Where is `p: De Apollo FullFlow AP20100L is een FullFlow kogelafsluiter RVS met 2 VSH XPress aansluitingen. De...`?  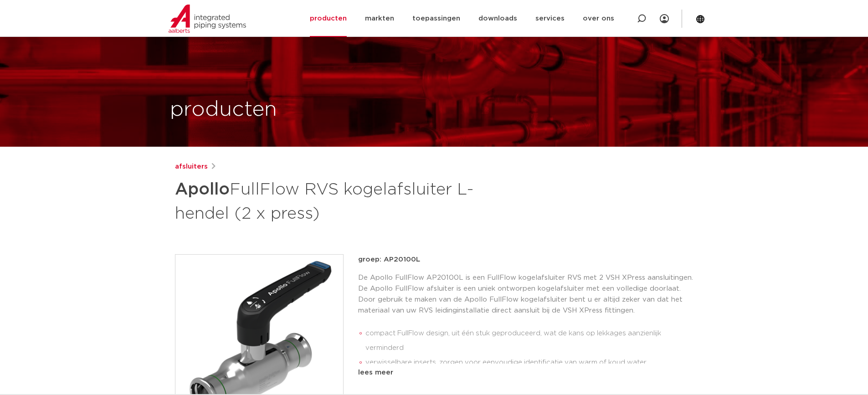
p: De Apollo FullFlow AP20100L is een FullFlow kogelafsluiter RVS met 2 VSH XPress aansluitingen. De... is located at coordinates (526, 294).